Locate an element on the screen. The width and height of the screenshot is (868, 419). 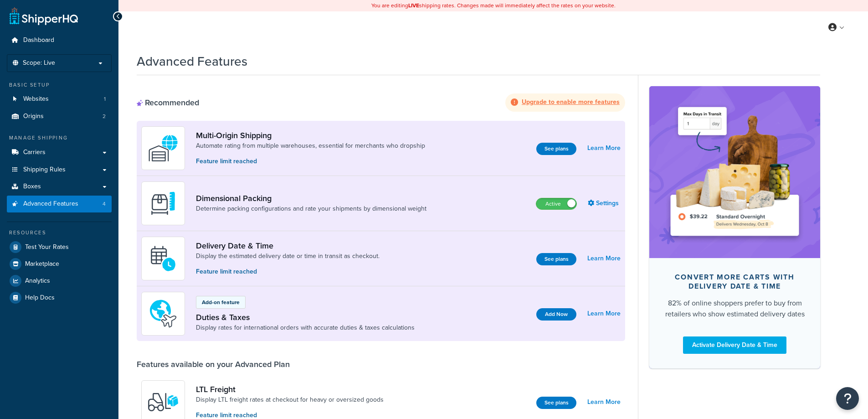
img: icon-duo-feat-landed-cost-7136b061.png is located at coordinates (163, 314).